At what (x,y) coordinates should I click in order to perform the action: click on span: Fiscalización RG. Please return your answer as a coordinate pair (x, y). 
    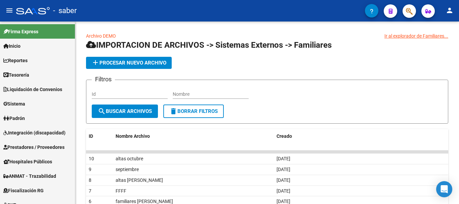
    Looking at the image, I should click on (24, 191).